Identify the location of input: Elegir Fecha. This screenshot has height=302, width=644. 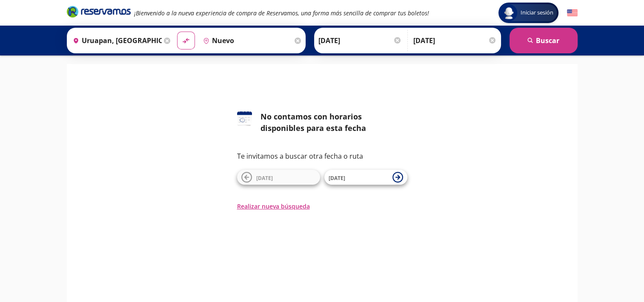
(360, 41).